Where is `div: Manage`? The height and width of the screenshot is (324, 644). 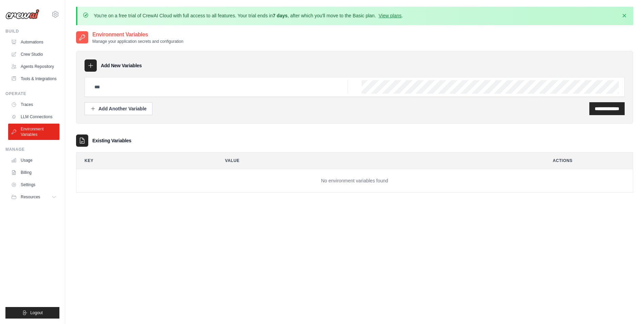 div: Manage is located at coordinates (32, 149).